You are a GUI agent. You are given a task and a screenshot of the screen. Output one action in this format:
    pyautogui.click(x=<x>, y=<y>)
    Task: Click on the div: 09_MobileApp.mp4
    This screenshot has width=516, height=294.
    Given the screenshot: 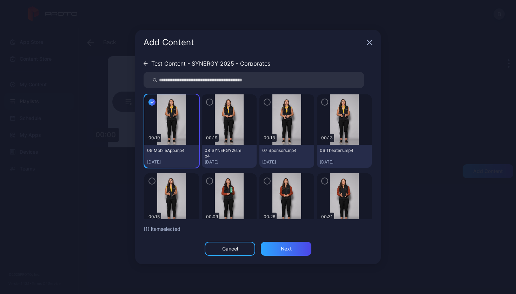 What is the action you would take?
    pyautogui.click(x=166, y=151)
    